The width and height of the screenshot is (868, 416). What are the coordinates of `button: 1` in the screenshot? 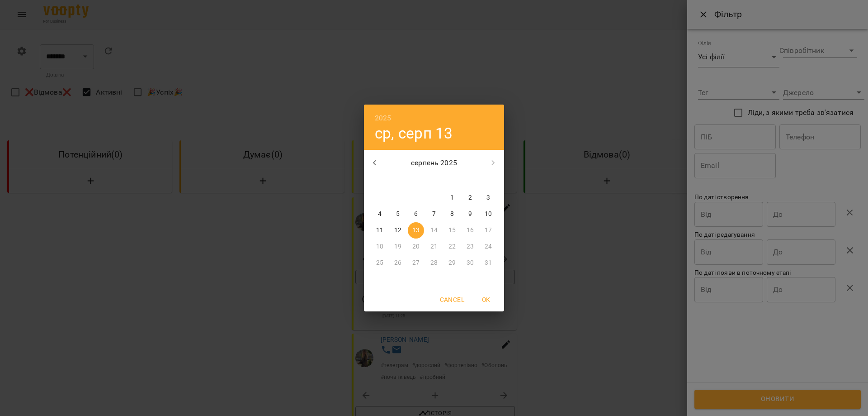 It's located at (452, 198).